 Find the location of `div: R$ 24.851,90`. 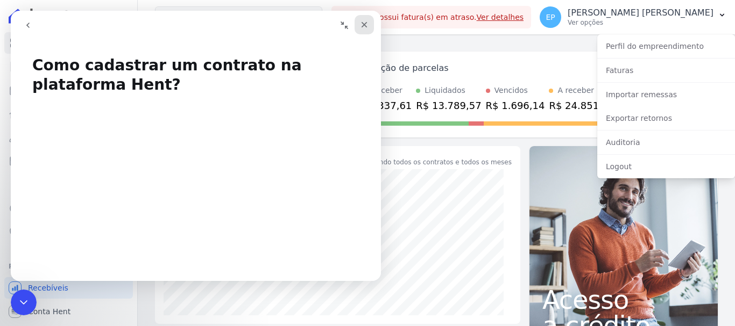

div: R$ 24.851,90 is located at coordinates (581, 105).